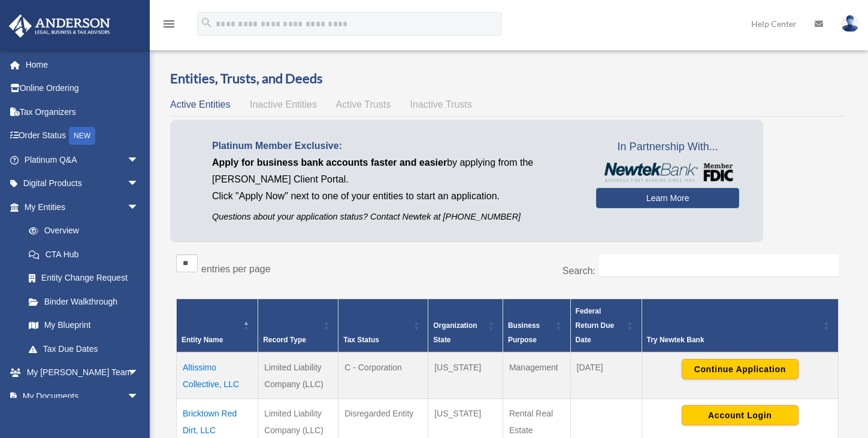 The height and width of the screenshot is (438, 868). I want to click on td: C - Corporation, so click(383, 375).